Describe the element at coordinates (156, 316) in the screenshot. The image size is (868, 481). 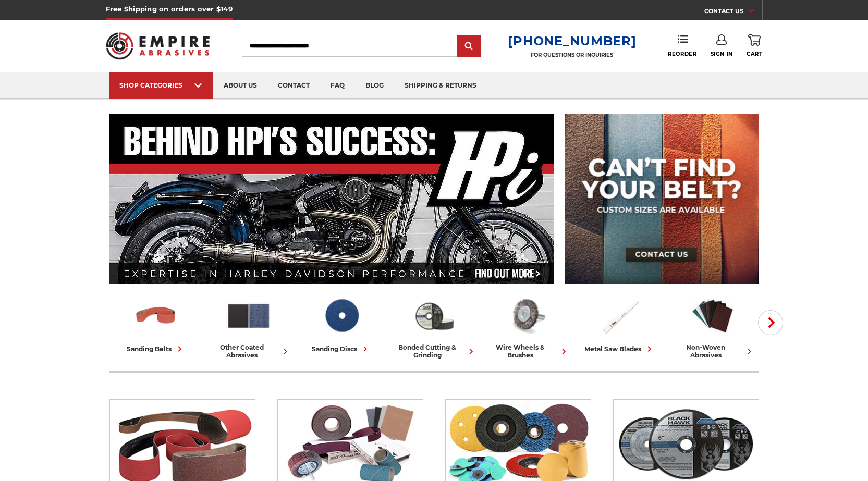
I see `img: Sanding Belts` at that location.